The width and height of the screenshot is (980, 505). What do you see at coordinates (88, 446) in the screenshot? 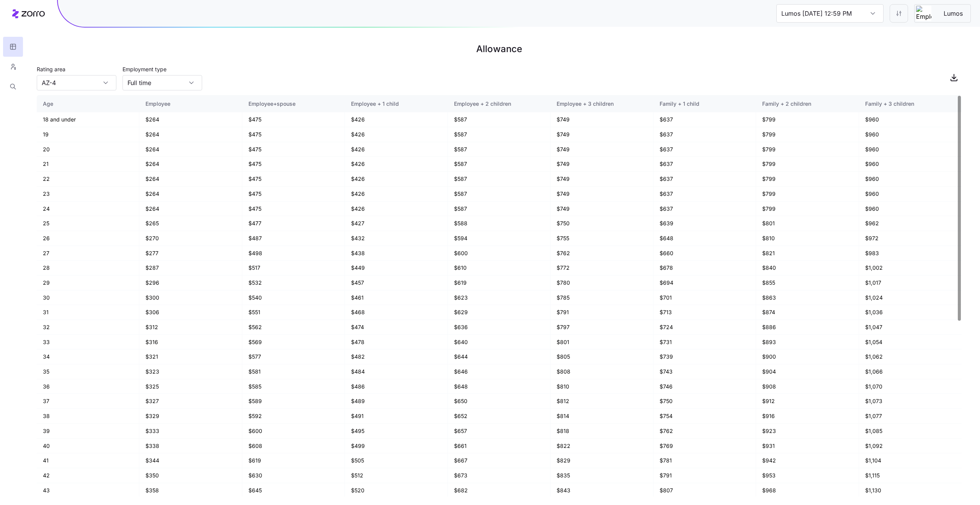
I see `td: 40` at bounding box center [88, 446].